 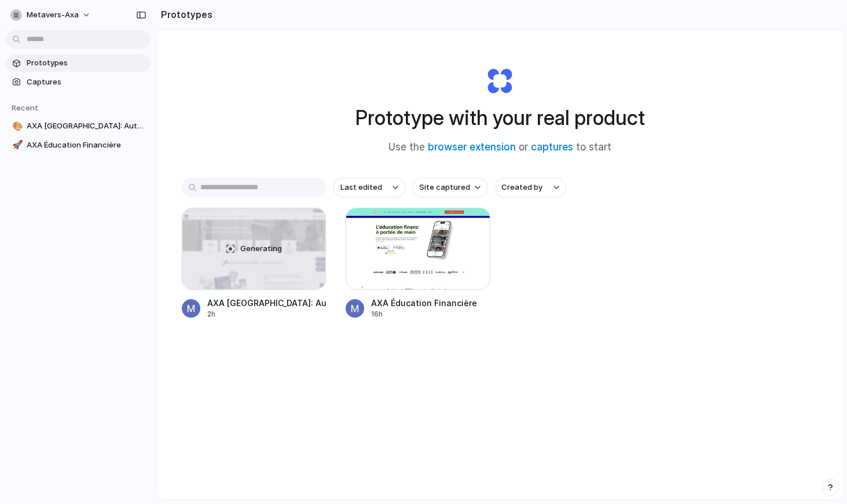 I want to click on button: Created by, so click(x=531, y=187).